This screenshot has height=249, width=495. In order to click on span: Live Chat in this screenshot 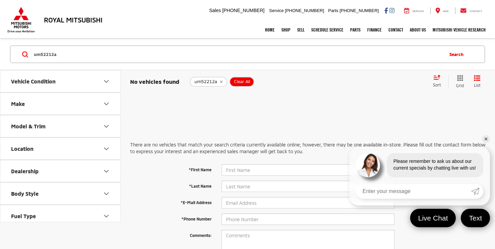, I will do `click(433, 218)`.